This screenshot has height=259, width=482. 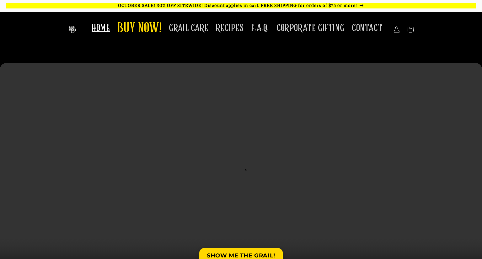 I want to click on a: GRAIL CARE, so click(x=189, y=28).